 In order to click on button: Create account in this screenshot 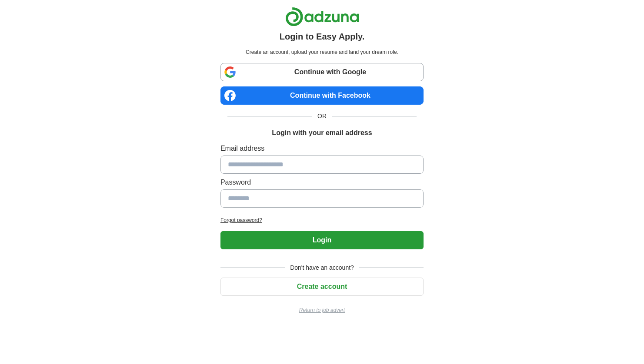, I will do `click(322, 287)`.